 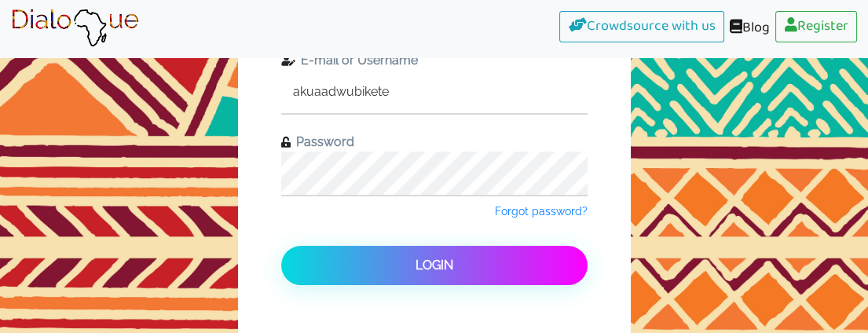 I want to click on a: Register, so click(x=817, y=27).